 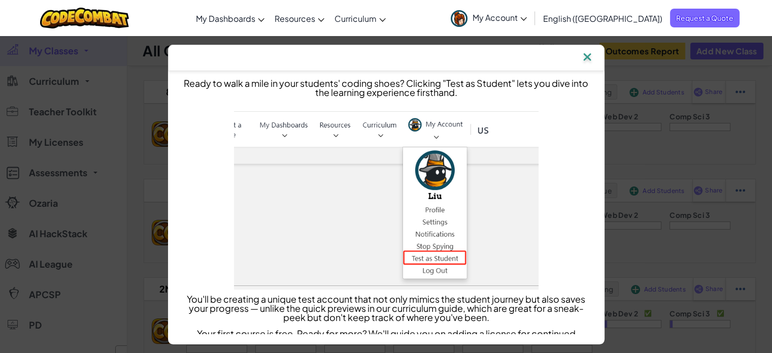 I want to click on p: Your first course is free. Ready for more? We'll guide you on adding a license for continued lear..., so click(x=386, y=338).